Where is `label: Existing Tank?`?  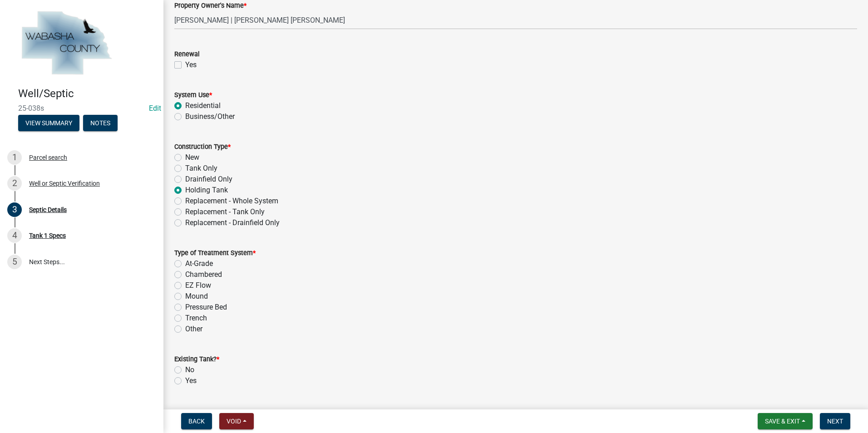 label: Existing Tank? is located at coordinates (196, 359).